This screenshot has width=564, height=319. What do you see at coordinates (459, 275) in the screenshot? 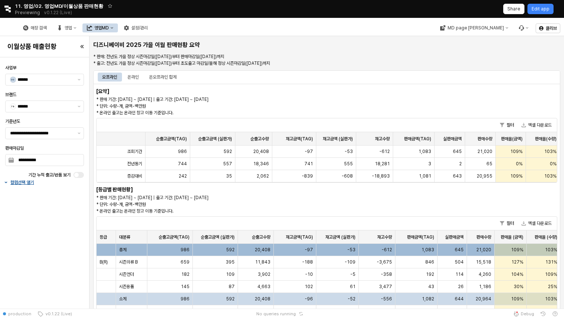
I see `span: 114` at bounding box center [459, 275].